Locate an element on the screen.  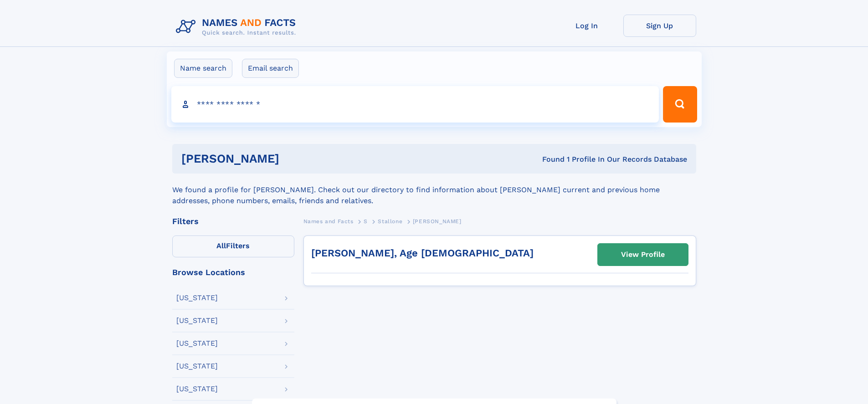
a: View Profile is located at coordinates (643, 254).